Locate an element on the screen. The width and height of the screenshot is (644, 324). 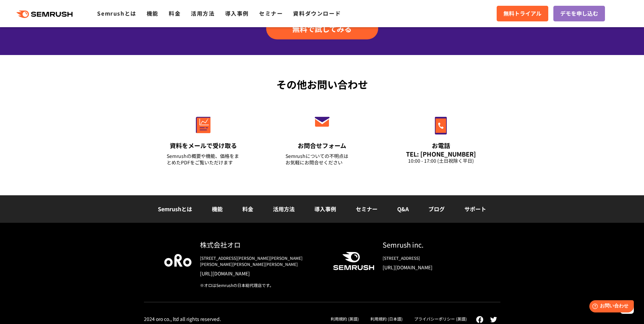
a: プライバシーポリシー (英語) is located at coordinates (440, 318).